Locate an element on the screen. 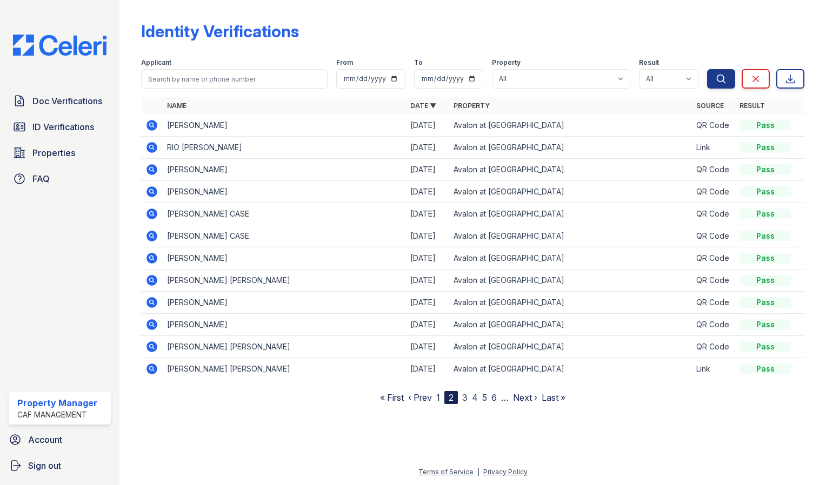 The height and width of the screenshot is (485, 826). a: Doc Verifications is located at coordinates (59, 101).